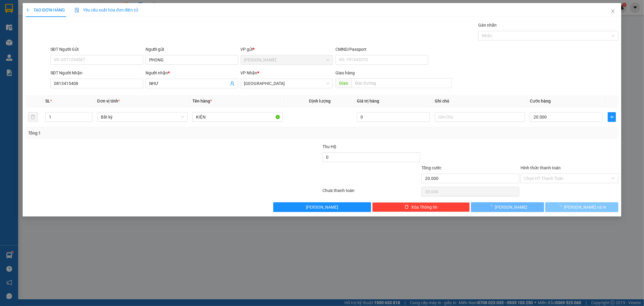 This screenshot has width=644, height=306. Describe the element at coordinates (192, 49) in the screenshot. I see `div: Người gửi` at that location.